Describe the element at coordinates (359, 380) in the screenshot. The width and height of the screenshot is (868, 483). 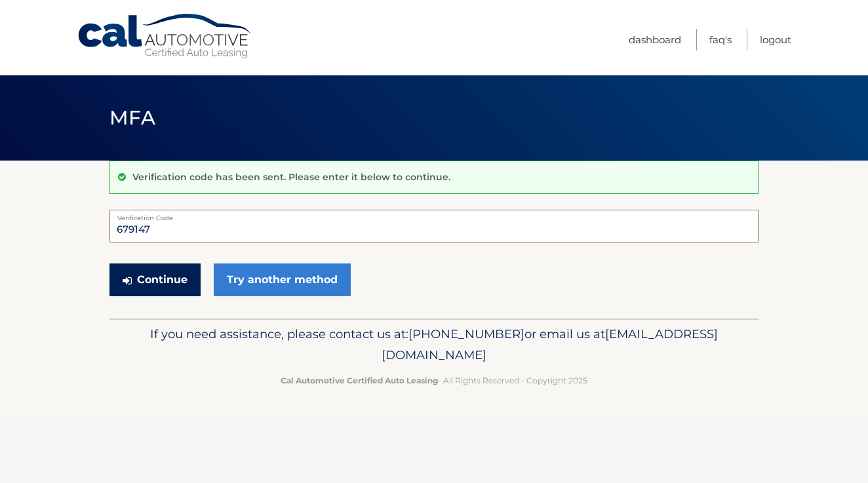
I see `strong: Cal Automotive Certified Auto Leasing` at that location.